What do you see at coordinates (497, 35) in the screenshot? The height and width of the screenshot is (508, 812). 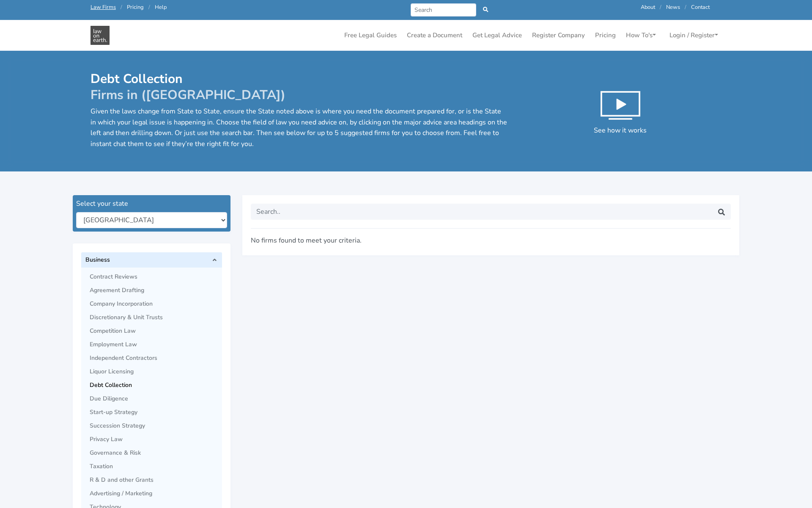 I see `a: Get Legal Advice` at bounding box center [497, 35].